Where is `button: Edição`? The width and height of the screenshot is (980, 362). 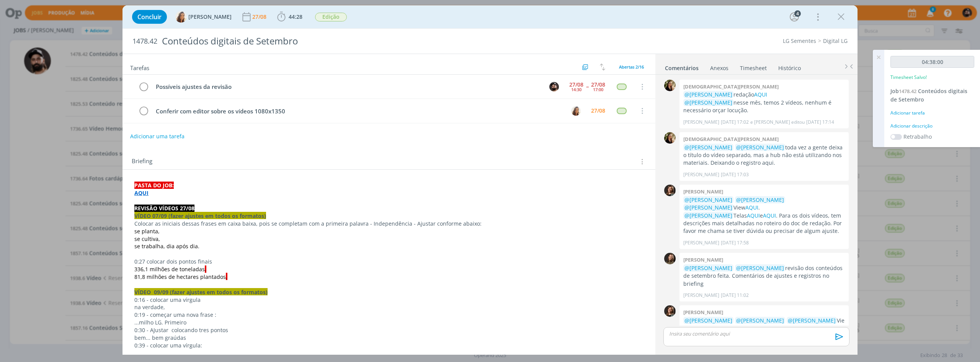 button: Edição is located at coordinates (331, 17).